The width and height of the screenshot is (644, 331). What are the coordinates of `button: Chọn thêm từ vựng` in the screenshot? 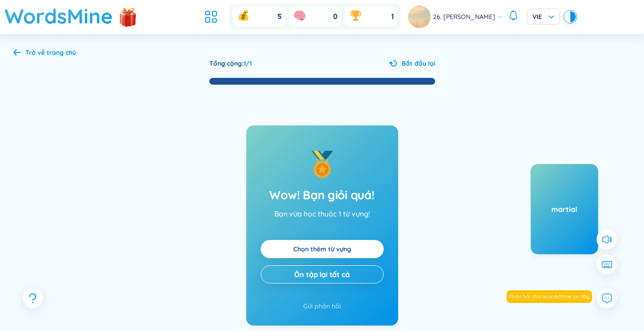 It's located at (322, 249).